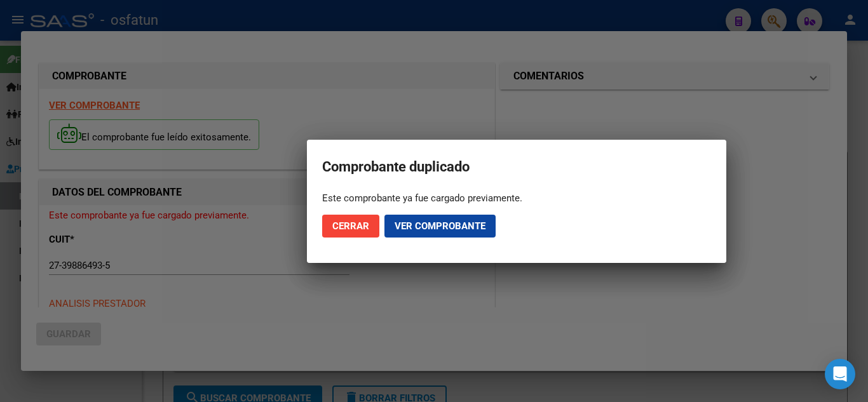  I want to click on button: Ver comprobante, so click(440, 226).